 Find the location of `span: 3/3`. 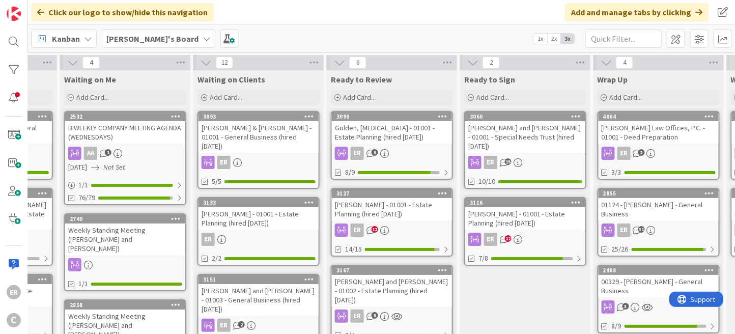

span: 3/3 is located at coordinates (617, 172).